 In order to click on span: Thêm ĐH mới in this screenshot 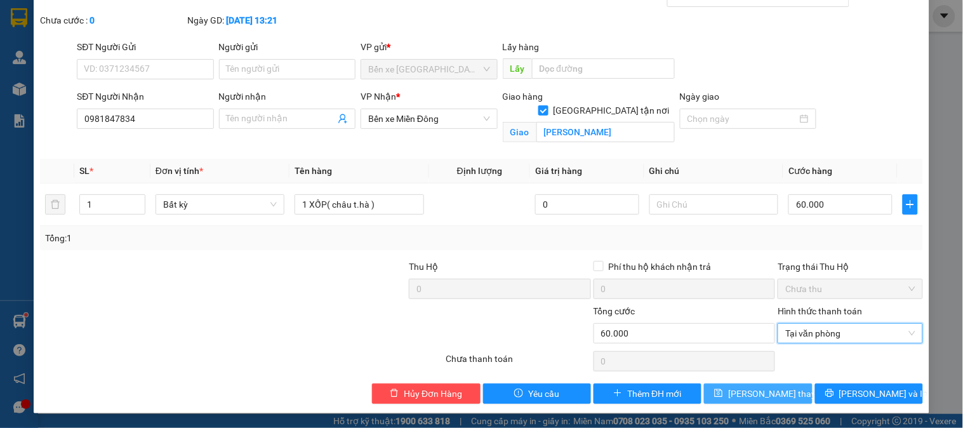, I will do `click(654, 393)`.